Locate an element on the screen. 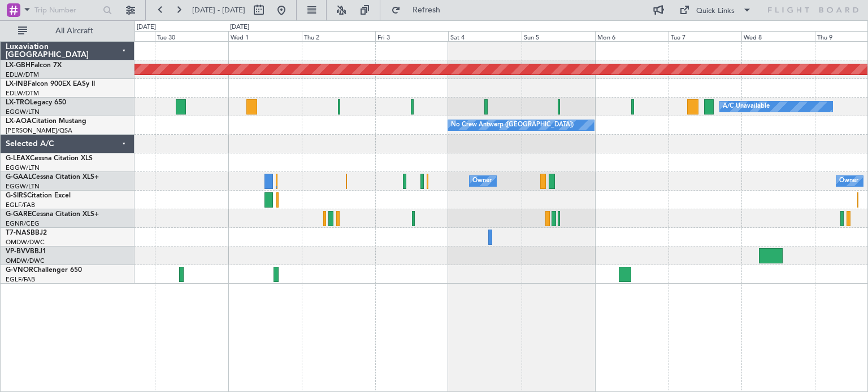  a: LX-INBFalcon 900EX EASy II is located at coordinates (50, 84).